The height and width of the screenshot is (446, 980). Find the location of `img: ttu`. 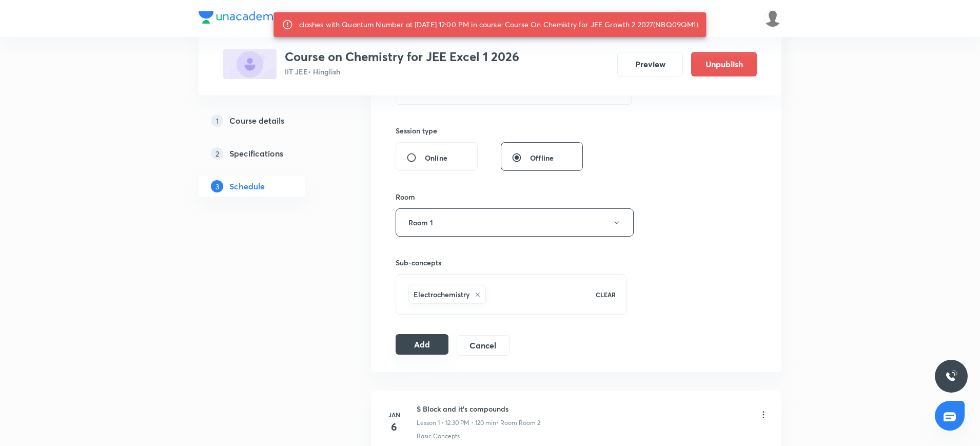

img: ttu is located at coordinates (951, 376).